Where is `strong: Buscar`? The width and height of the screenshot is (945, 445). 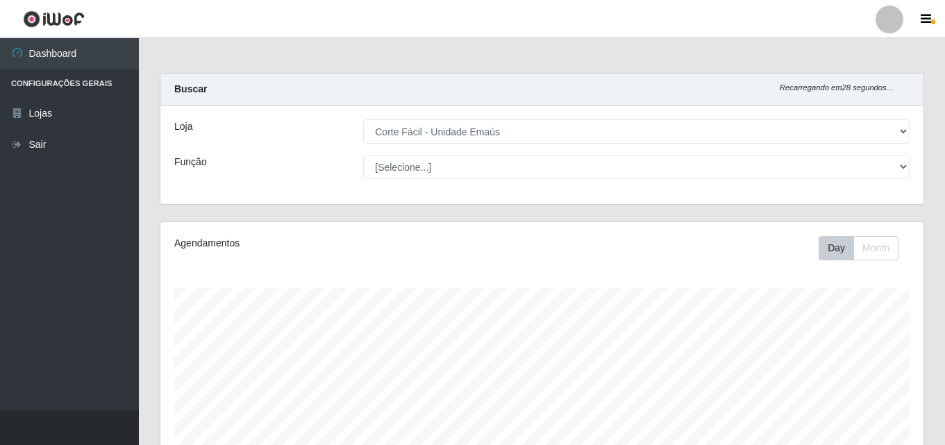 strong: Buscar is located at coordinates (190, 89).